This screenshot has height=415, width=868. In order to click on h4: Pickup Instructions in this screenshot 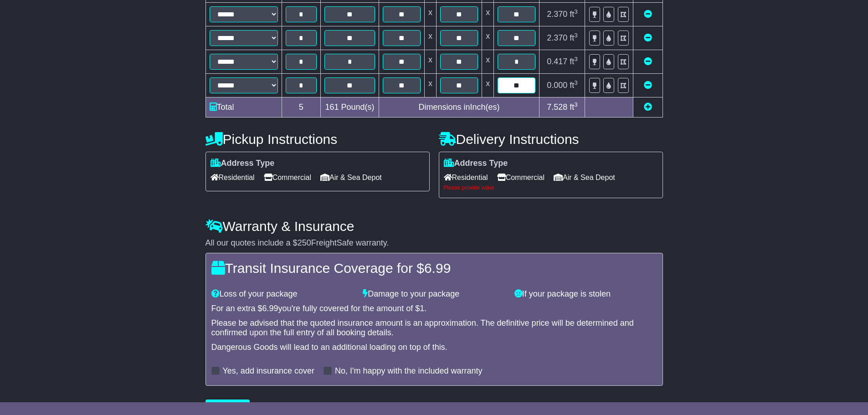, I will do `click(317, 139)`.